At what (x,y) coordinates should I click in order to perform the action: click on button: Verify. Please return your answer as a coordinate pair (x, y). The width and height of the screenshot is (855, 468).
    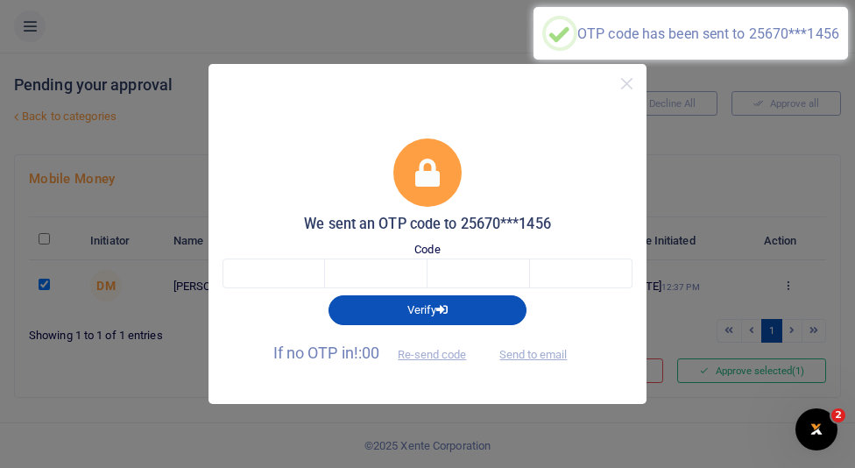
    Looking at the image, I should click on (428, 310).